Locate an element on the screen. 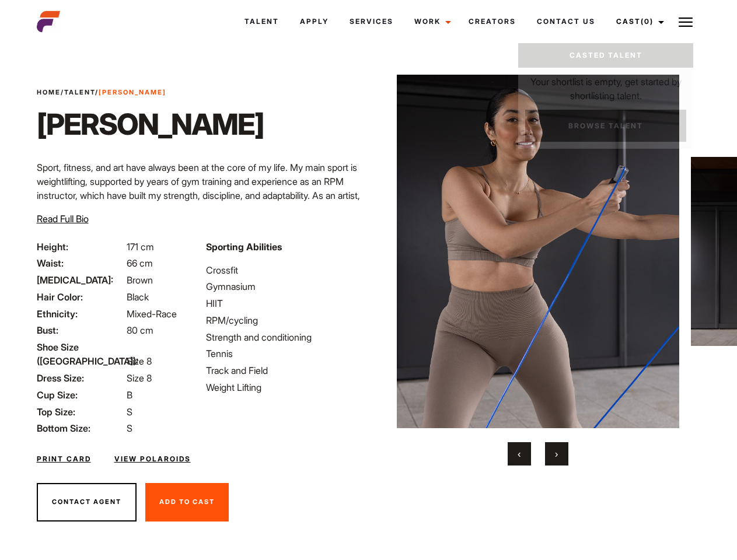 Image resolution: width=737 pixels, height=560 pixels. a: Browse Talent is located at coordinates (605, 125).